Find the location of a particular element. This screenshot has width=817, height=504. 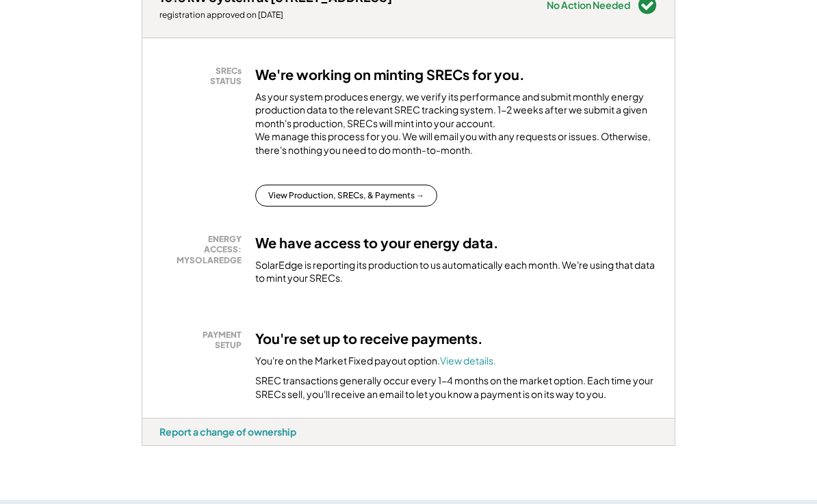

button: View Production, SRECs, & Payments → is located at coordinates (346, 195).